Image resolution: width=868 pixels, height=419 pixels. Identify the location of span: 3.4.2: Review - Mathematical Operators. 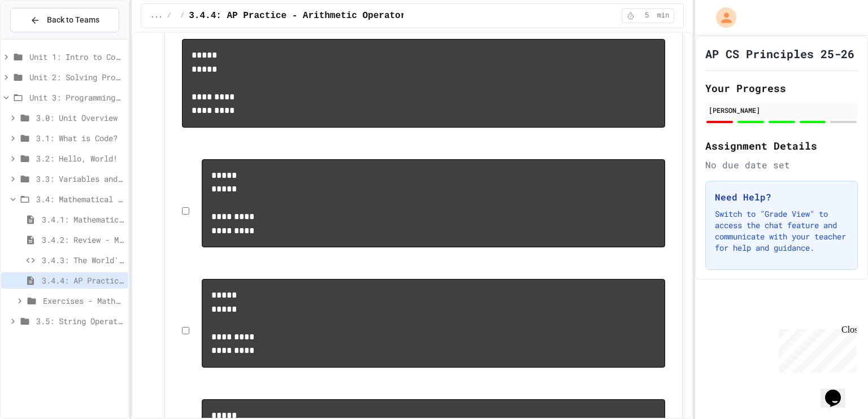
(83, 239).